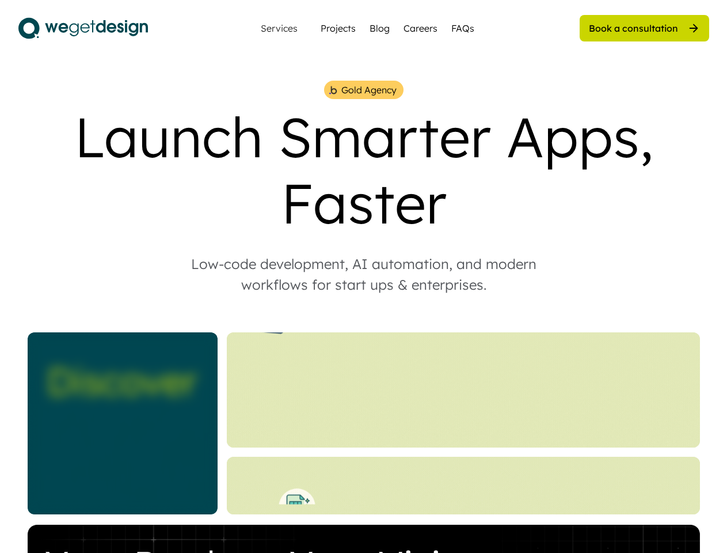  I want to click on div: Book a consultation, so click(633, 28).